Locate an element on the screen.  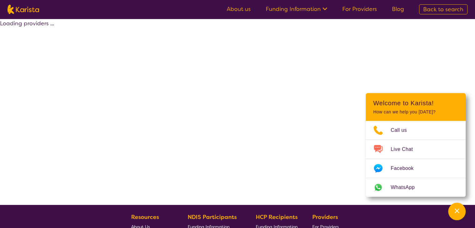
a: About us is located at coordinates (239, 9).